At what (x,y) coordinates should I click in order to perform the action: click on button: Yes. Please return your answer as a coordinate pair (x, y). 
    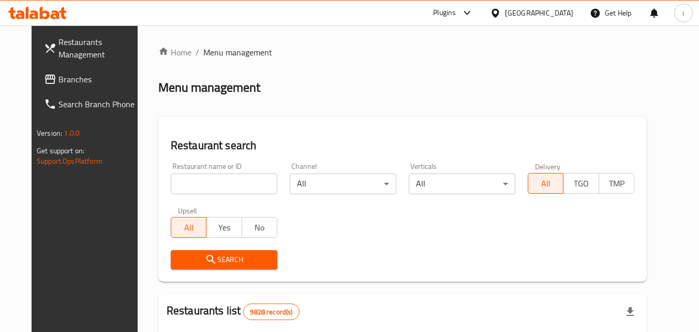
    Looking at the image, I should click on (223, 227).